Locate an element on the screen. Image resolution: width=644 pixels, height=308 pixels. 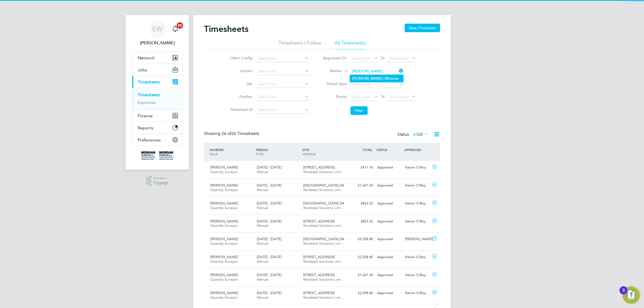
a: Timesheets is located at coordinates (149, 95).